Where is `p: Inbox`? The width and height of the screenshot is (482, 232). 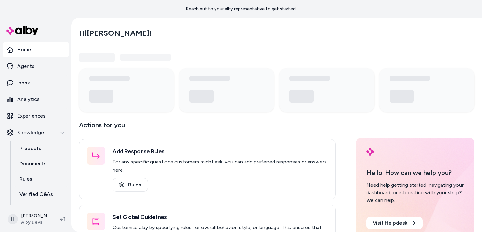
p: Inbox is located at coordinates (24, 83).